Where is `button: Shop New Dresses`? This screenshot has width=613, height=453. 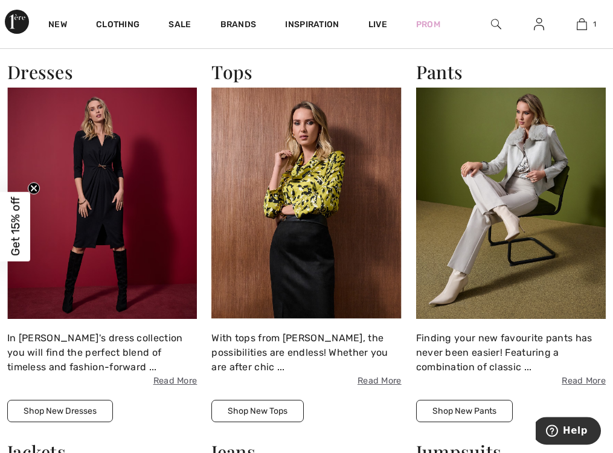
button: Shop New Dresses is located at coordinates (60, 411).